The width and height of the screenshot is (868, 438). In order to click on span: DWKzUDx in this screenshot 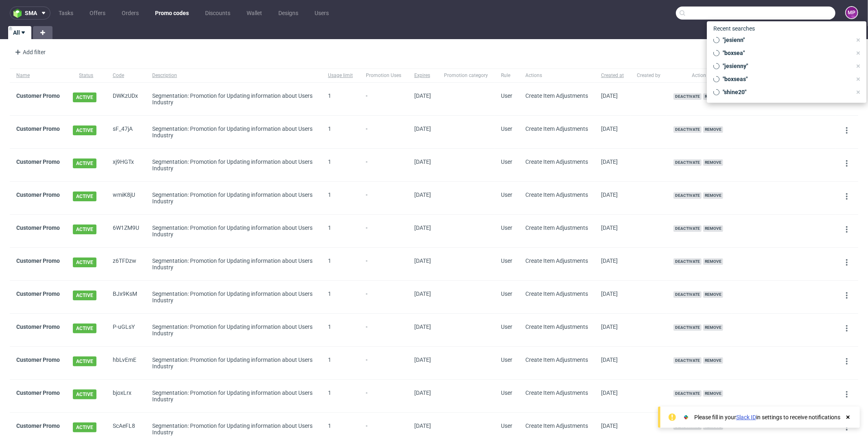, I will do `click(125, 99)`.